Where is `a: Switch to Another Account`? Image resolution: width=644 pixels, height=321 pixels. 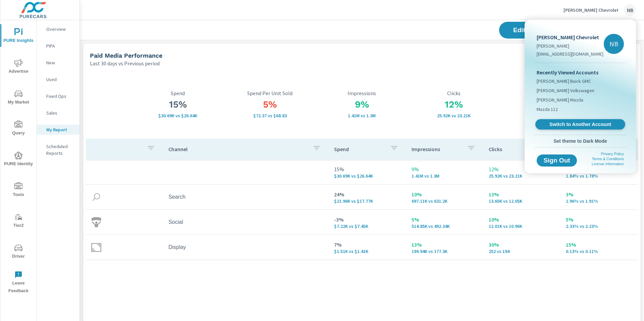 a: Switch to Another Account is located at coordinates (580, 124).